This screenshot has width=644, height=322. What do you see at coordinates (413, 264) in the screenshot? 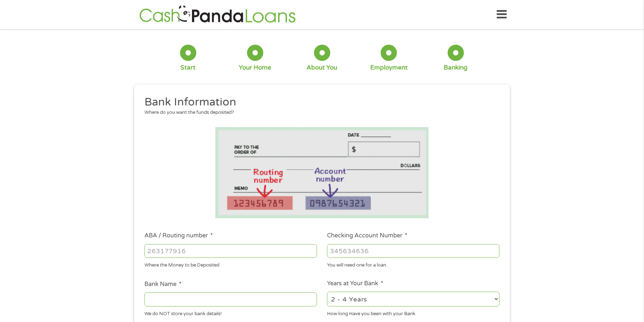
I see `div: You will need one for a loan.` at bounding box center [413, 264].